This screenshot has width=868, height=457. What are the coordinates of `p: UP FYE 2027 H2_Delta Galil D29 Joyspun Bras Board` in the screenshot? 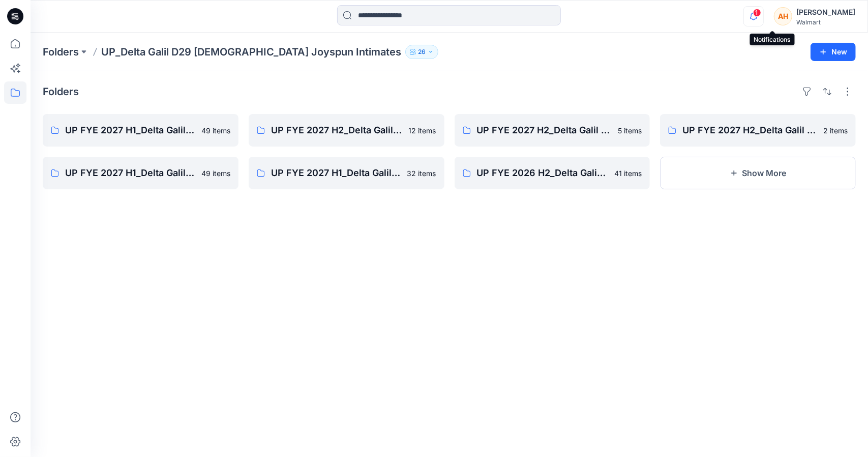 It's located at (750, 130).